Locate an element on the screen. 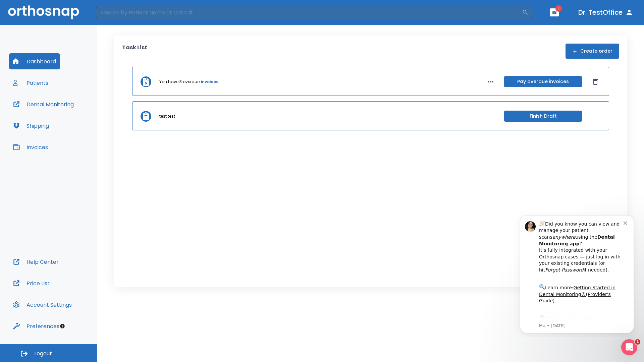 The height and width of the screenshot is (362, 644). a: Dashboard is located at coordinates (35, 61).